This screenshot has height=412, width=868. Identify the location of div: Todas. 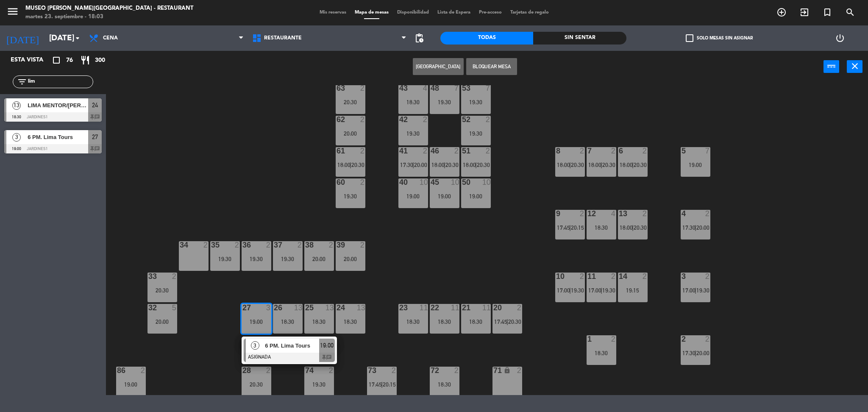
(486, 38).